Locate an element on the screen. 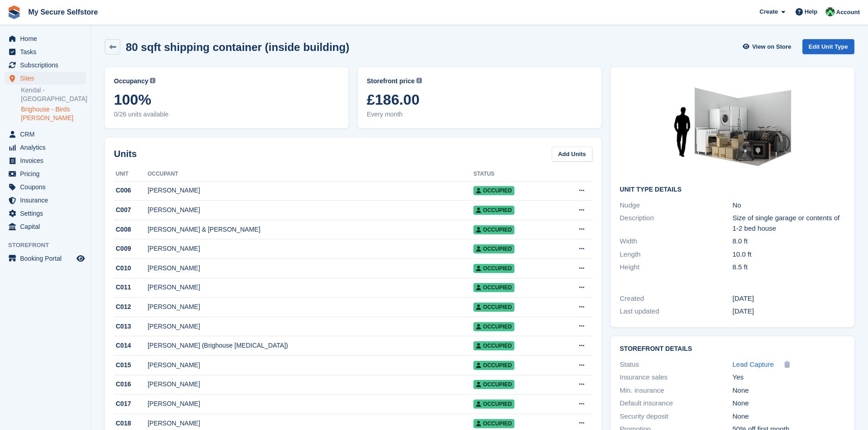 Image resolution: width=868 pixels, height=430 pixels. div: Width is located at coordinates (675, 242).